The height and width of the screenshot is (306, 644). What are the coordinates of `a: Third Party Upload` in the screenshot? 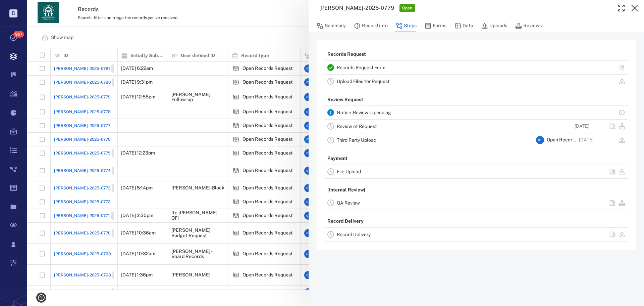 It's located at (356, 140).